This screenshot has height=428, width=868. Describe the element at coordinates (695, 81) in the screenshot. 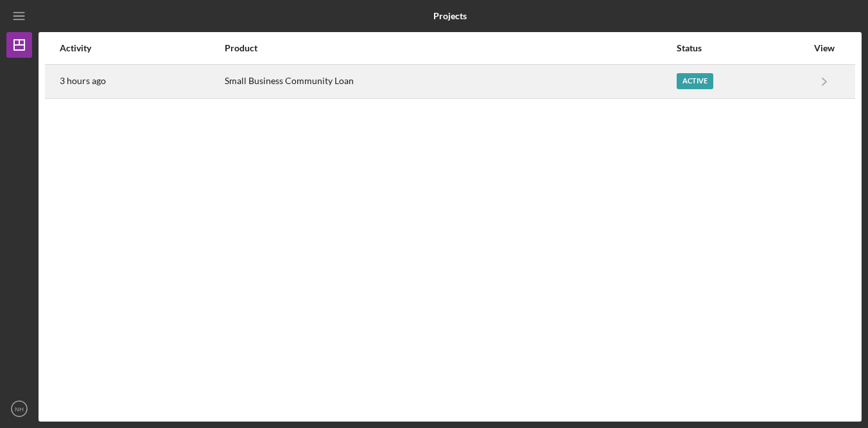

I see `div: Active` at that location.